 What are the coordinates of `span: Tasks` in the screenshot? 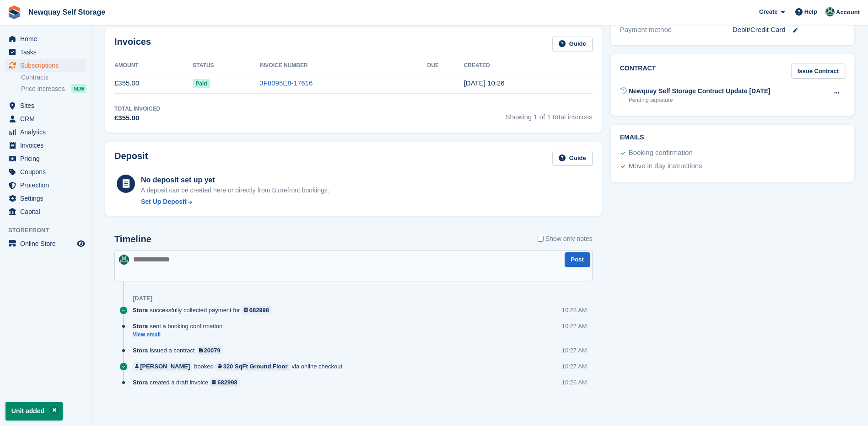 It's located at (48, 52).